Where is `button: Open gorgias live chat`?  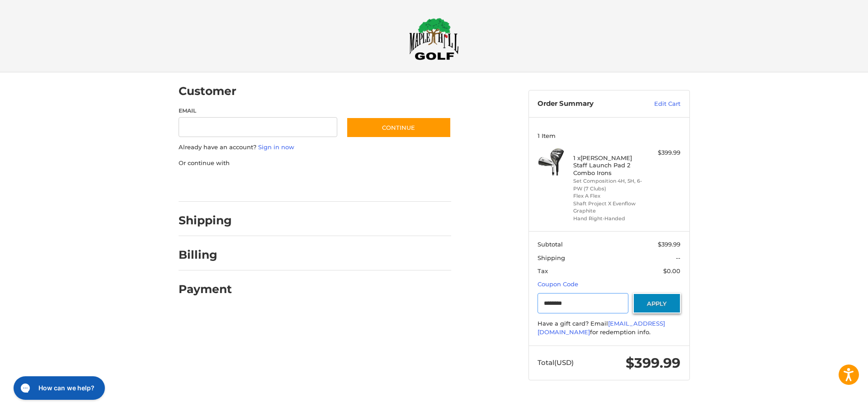 button: Open gorgias live chat is located at coordinates (51, 15).